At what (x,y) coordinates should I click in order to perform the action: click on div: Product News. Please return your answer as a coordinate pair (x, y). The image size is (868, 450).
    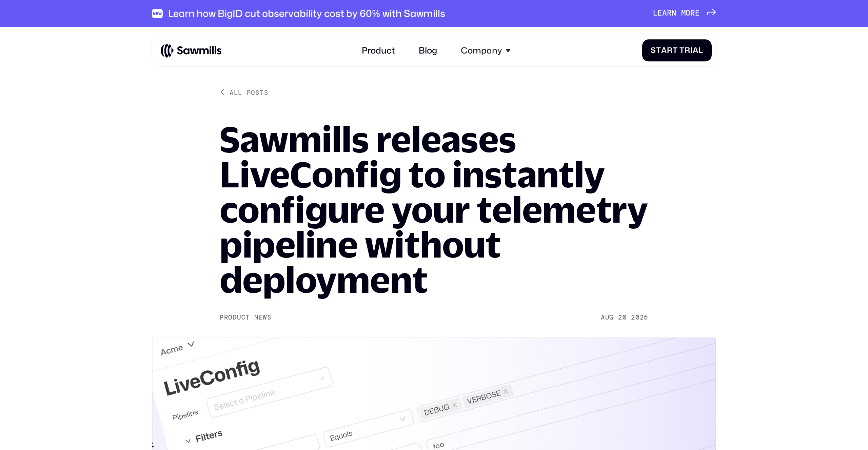
    Looking at the image, I should click on (245, 317).